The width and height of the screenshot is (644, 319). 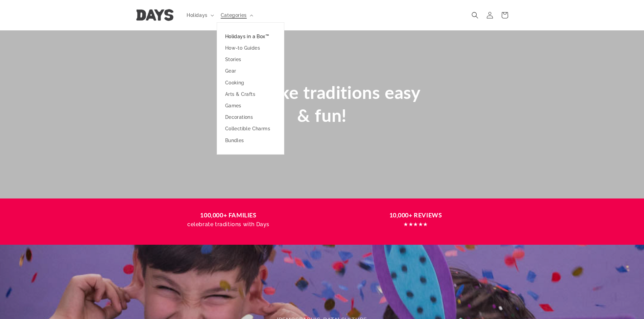 I want to click on h3: 10,000+ REVIEWS, so click(x=415, y=215).